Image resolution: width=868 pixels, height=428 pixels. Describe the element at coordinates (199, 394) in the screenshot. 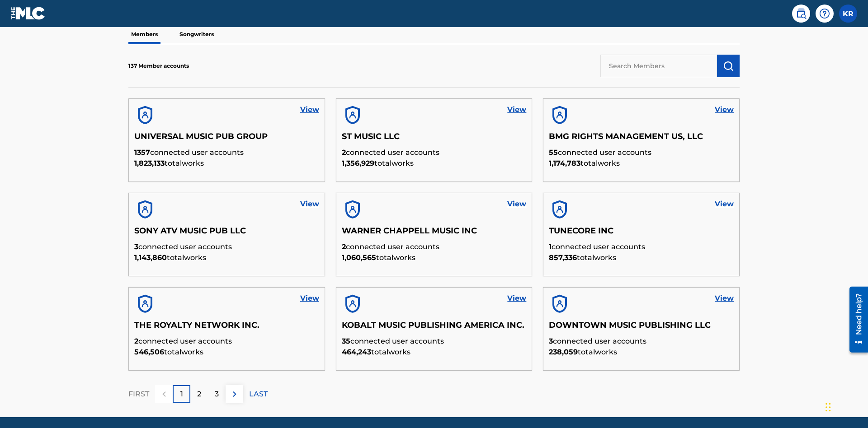

I see `p: 2` at that location.